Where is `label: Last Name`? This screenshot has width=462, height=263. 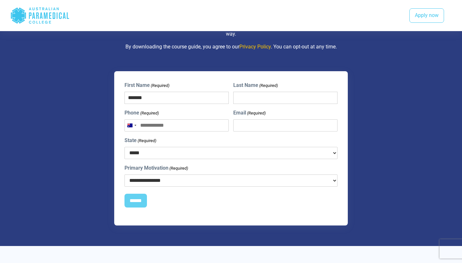 label: Last Name is located at coordinates (256, 85).